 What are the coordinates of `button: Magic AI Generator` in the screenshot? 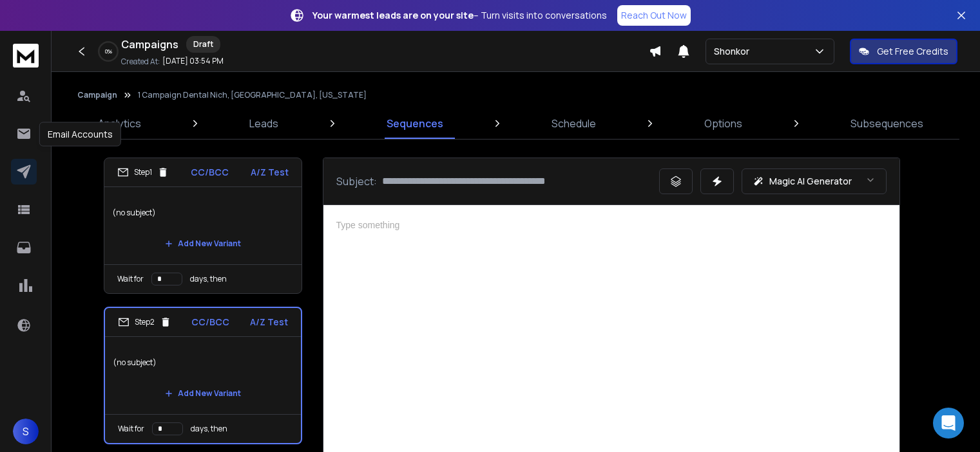 It's located at (813, 182).